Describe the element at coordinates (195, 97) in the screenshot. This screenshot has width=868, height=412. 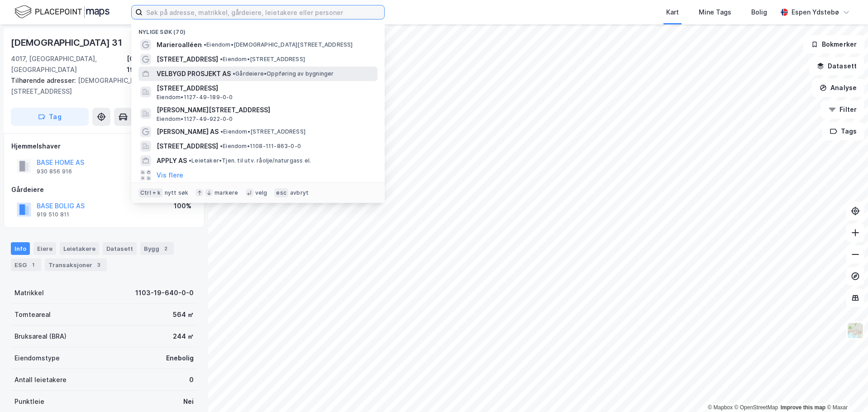
I see `span: Eiendom • 1127-49-189-0-0` at that location.